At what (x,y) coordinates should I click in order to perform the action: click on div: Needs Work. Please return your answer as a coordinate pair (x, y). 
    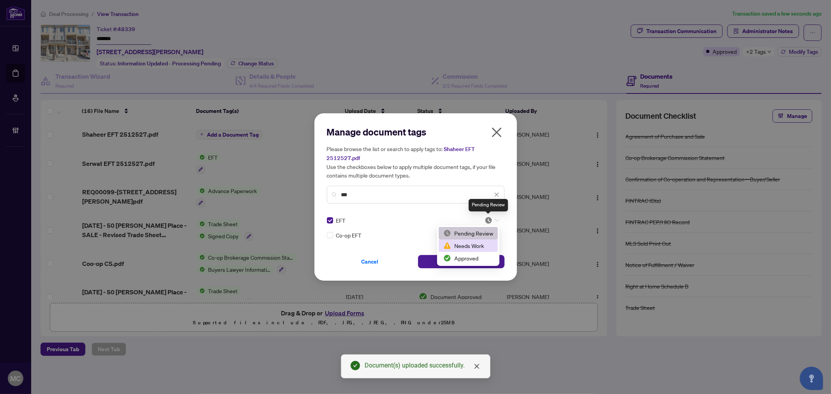
    Looking at the image, I should click on (468, 246).